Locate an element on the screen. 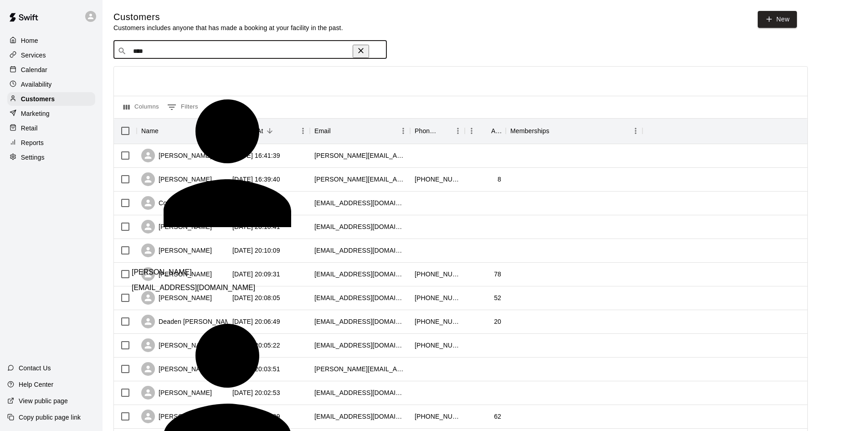 The width and height of the screenshot is (868, 431). a: Settings is located at coordinates (51, 157).